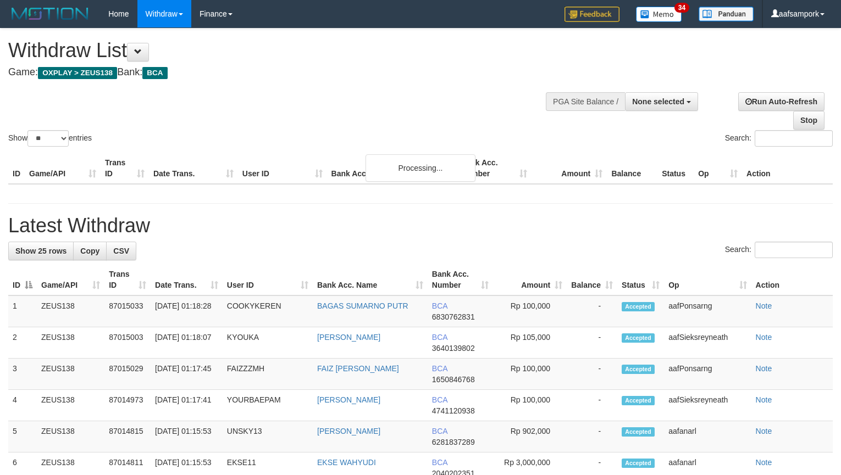 The height and width of the screenshot is (475, 841). Describe the element at coordinates (23, 312) in the screenshot. I see `td: 1` at that location.